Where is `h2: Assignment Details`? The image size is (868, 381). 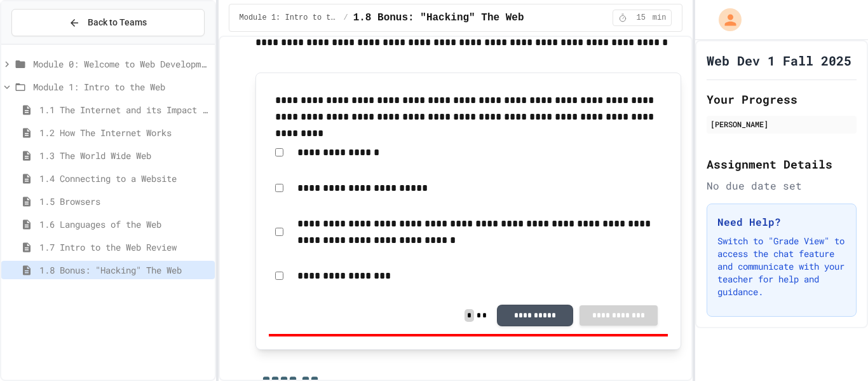 h2: Assignment Details is located at coordinates (781, 164).